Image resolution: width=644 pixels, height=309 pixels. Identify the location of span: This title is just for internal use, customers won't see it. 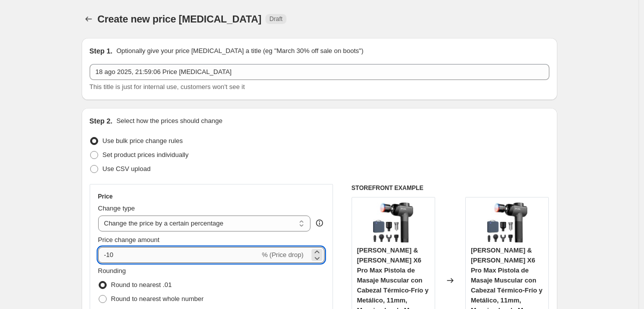
(167, 86).